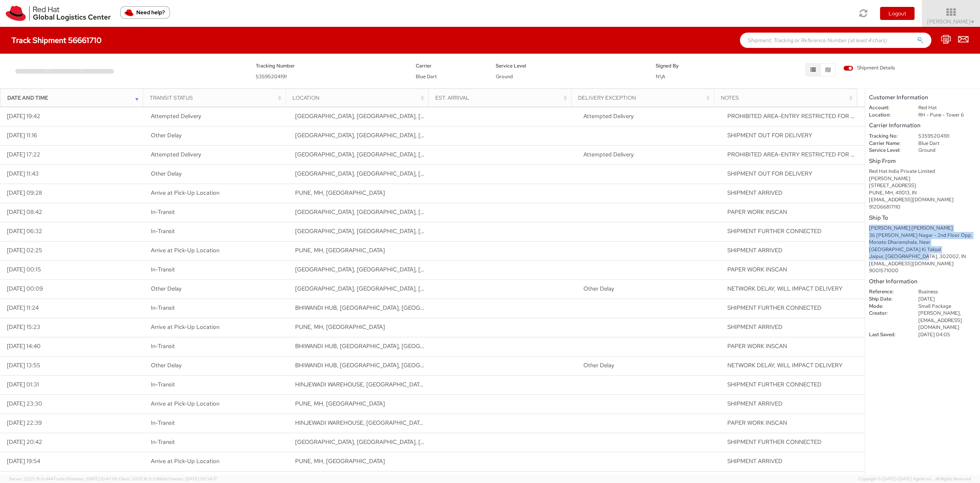 The height and width of the screenshot is (483, 980). What do you see at coordinates (888, 306) in the screenshot?
I see `dt: Mode:` at bounding box center [888, 306].